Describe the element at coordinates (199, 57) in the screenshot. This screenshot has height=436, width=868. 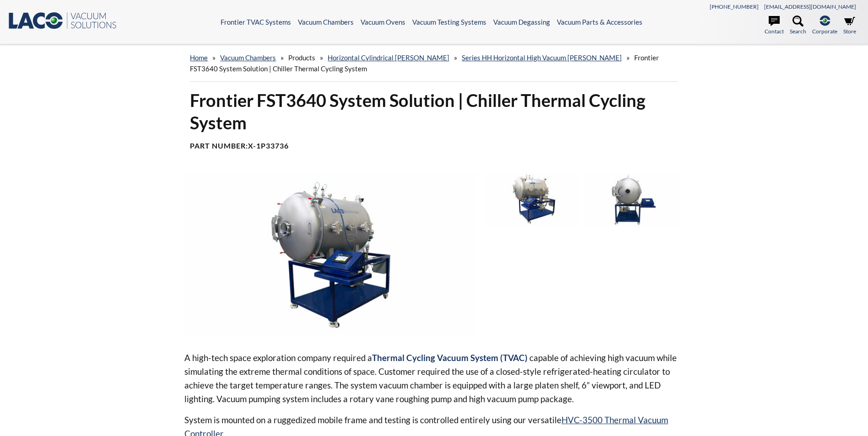
I see `a: home` at that location.